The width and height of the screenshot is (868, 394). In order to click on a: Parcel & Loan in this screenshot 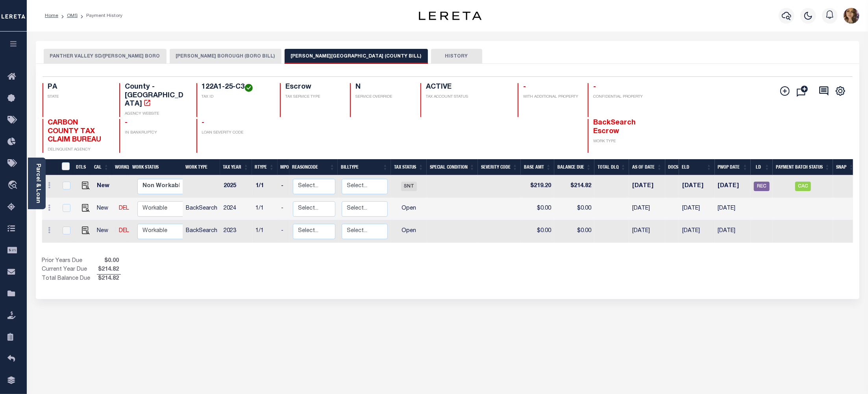, I will do `click(38, 183)`.